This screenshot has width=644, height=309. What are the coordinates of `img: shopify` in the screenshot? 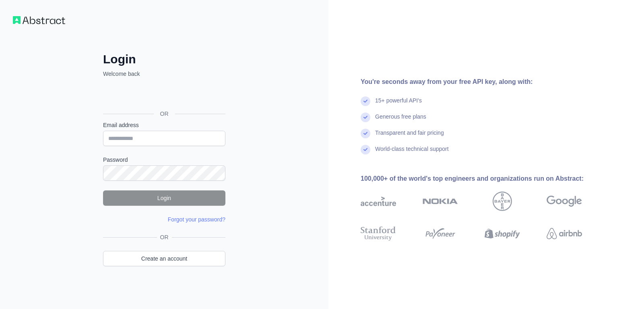 It's located at (503, 234).